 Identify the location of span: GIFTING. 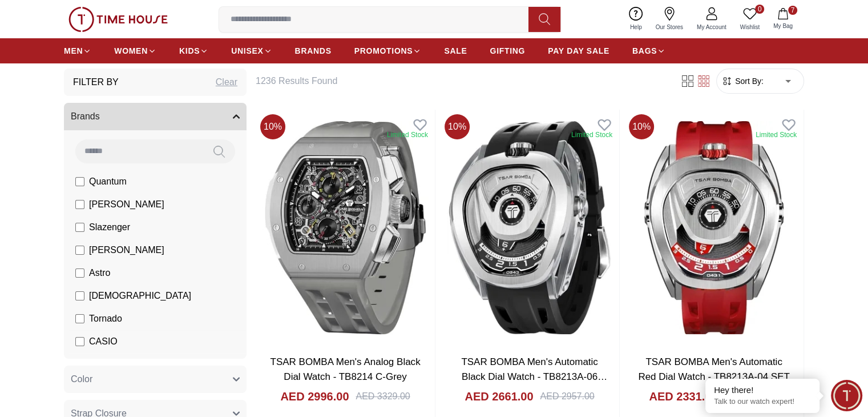
(507, 51).